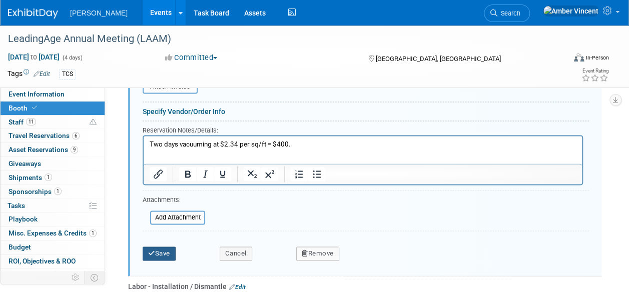  What do you see at coordinates (565, 60) in the screenshot?
I see `div: Event Format` at bounding box center [565, 60].